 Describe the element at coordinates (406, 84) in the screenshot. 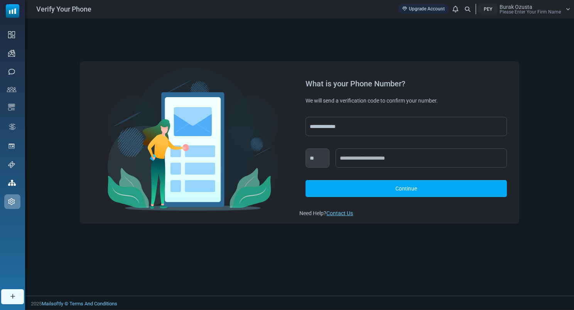

I see `div: What is your Phone Number?` at that location.